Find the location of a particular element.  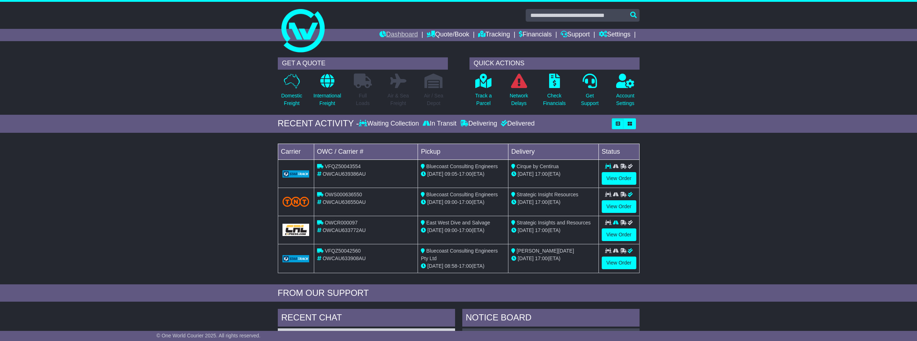

span: OWCR000097 is located at coordinates (341, 222).